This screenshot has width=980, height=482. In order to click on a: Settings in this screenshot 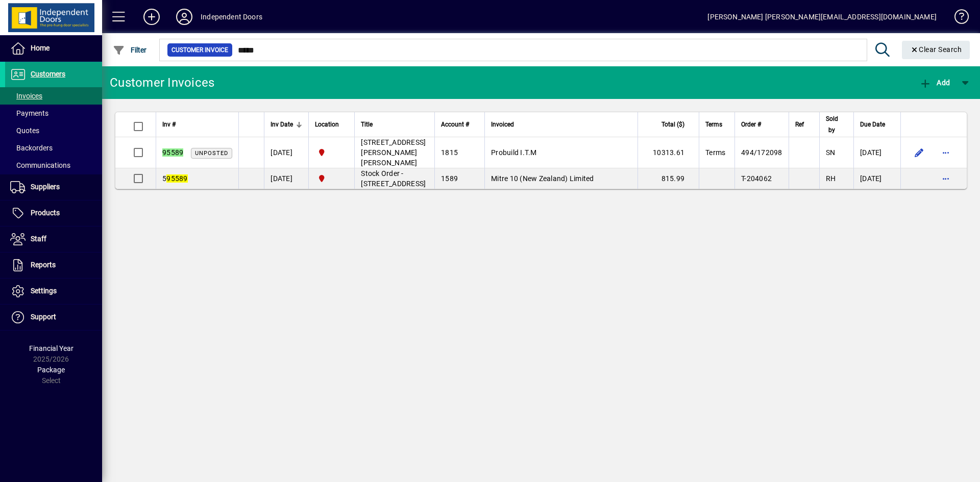, I will do `click(54, 291)`.